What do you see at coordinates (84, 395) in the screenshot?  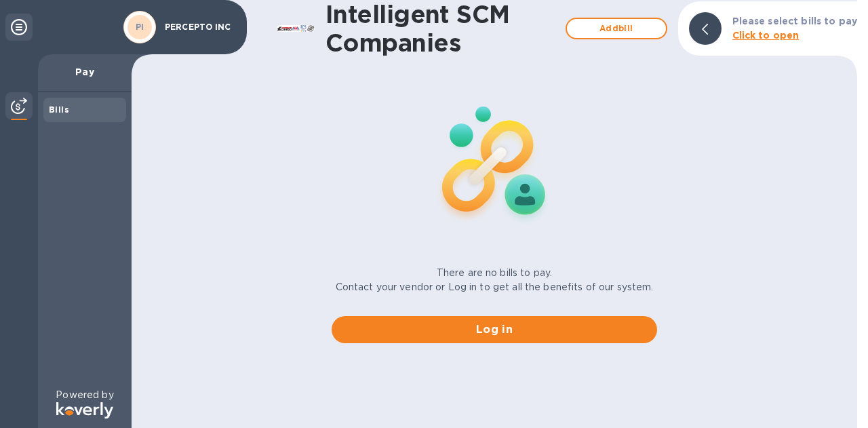 I see `p: Powered by` at bounding box center [84, 395].